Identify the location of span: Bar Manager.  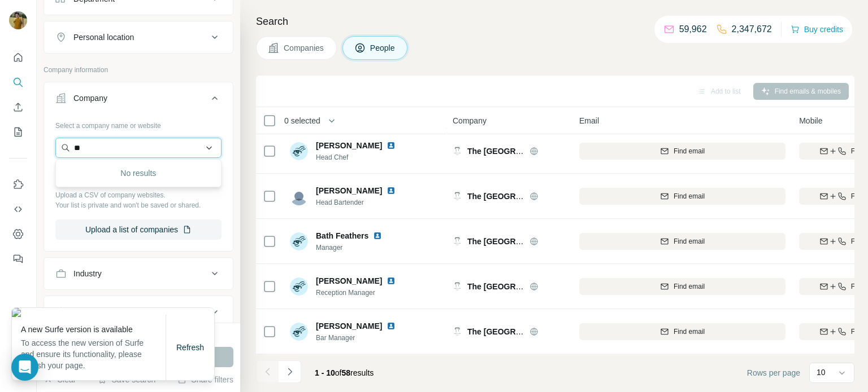
(358, 338).